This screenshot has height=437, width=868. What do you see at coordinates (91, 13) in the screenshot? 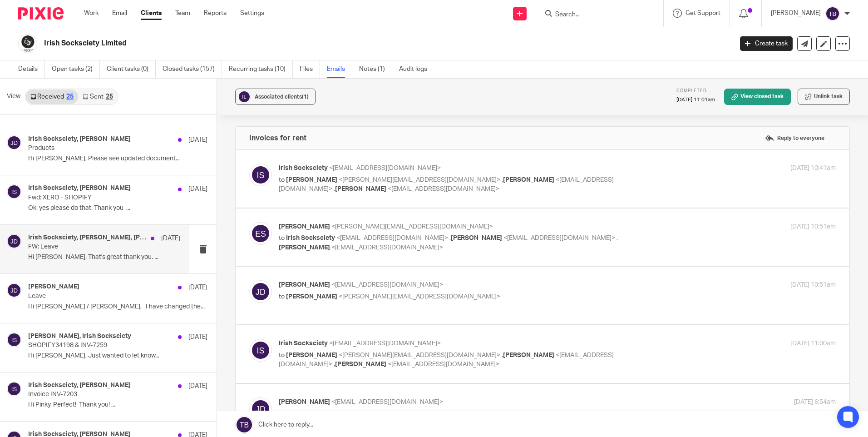
I see `a: Work` at bounding box center [91, 13].